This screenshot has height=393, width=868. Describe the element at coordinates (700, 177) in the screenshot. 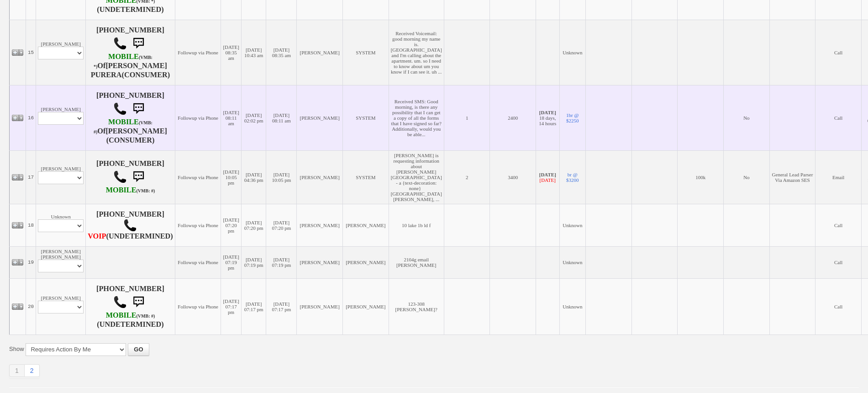

I see `td: 100k` at that location.